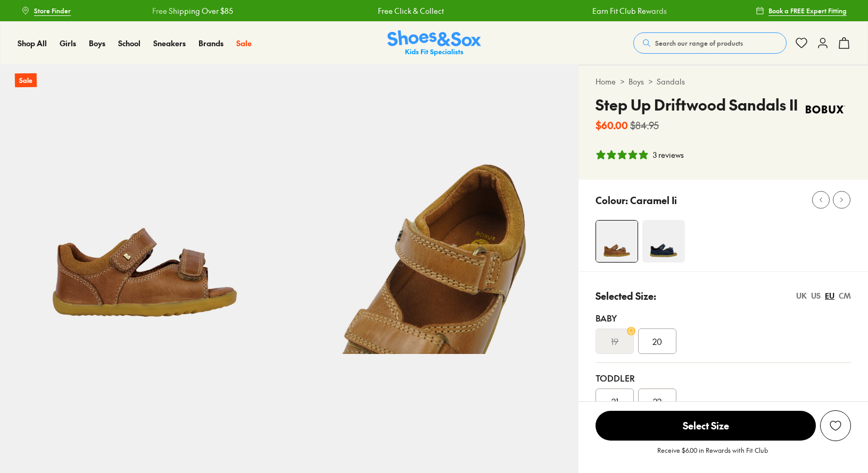  I want to click on div: EU, so click(830, 296).